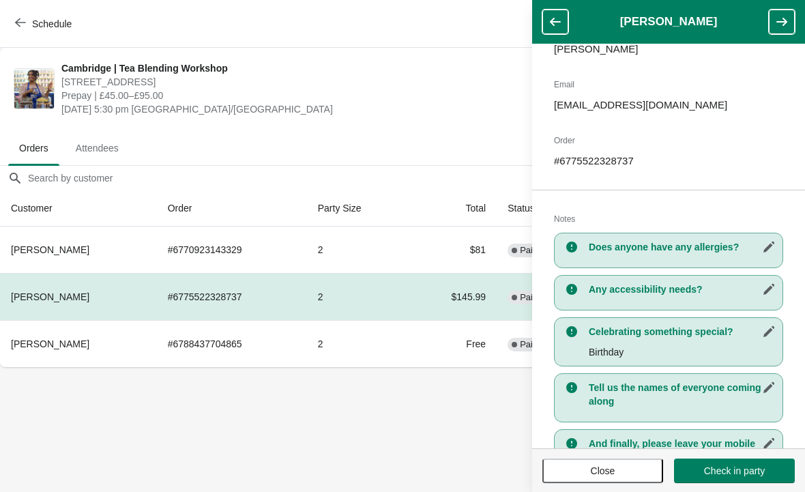  Describe the element at coordinates (682, 247) in the screenshot. I see `h3: Does anyone have any allergies?` at that location.